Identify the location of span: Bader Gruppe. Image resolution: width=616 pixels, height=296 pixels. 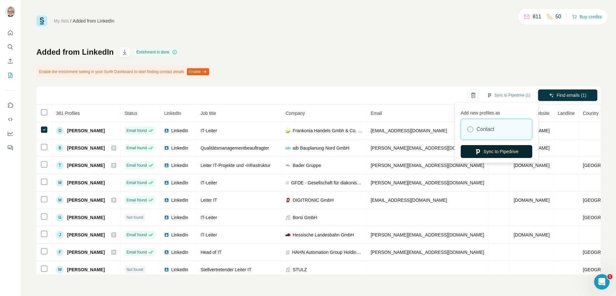
(307, 166).